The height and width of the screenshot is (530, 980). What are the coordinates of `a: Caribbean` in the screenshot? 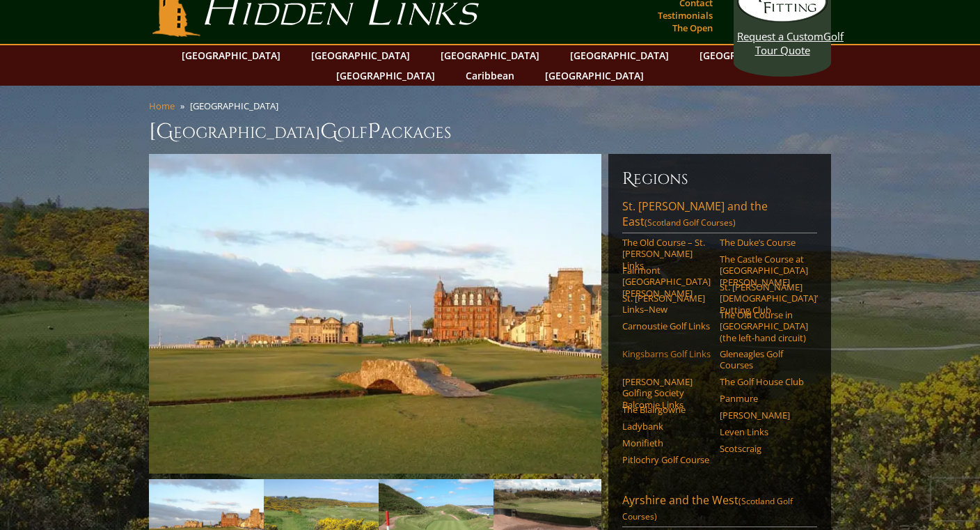 It's located at (490, 75).